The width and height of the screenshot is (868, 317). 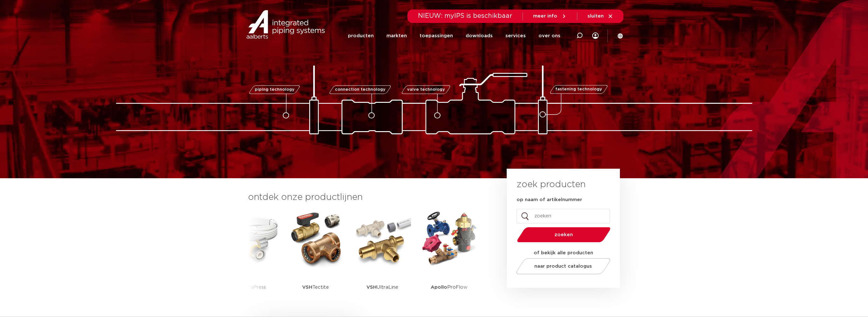 I want to click on a: sluiten, so click(x=600, y=16).